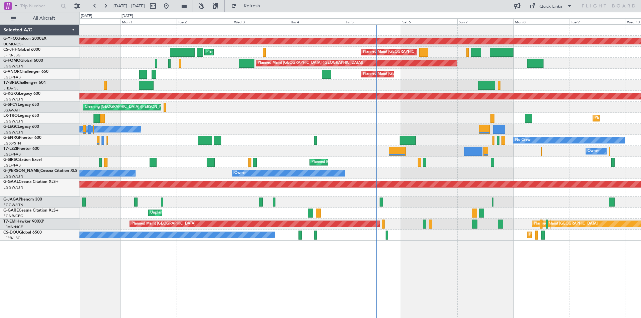 The image size is (641, 318). Describe the element at coordinates (598, 21) in the screenshot. I see `div: Tue 9` at that location.